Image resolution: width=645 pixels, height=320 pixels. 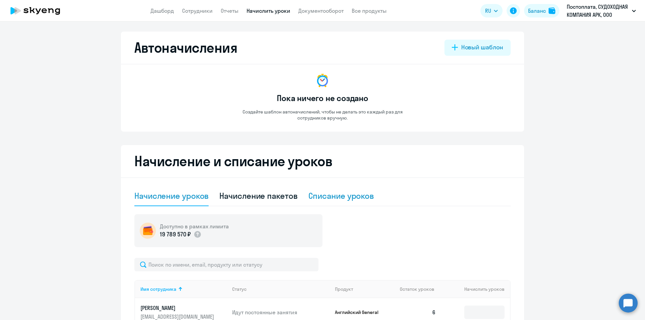 I want to click on div: Списание уроков, so click(x=341, y=196).